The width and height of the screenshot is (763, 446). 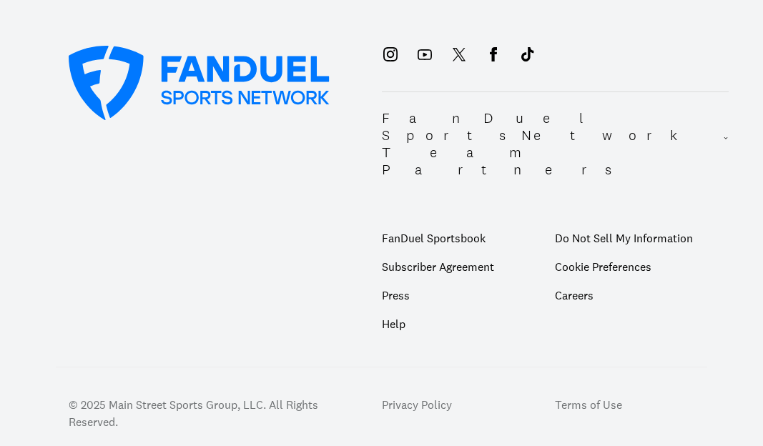 I want to click on p: © 2025 Main Street Sports Group, LLC. All Rights Reserved., so click(x=217, y=413).